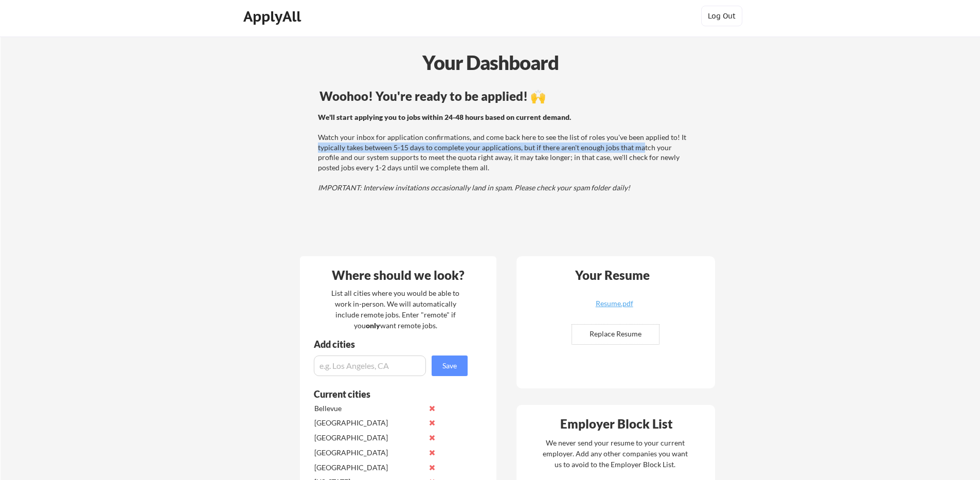  I want to click on div: Your Resume, so click(612, 275).